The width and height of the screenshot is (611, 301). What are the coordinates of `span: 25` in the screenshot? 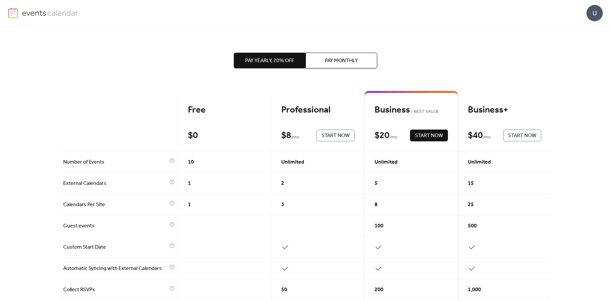 It's located at (471, 205).